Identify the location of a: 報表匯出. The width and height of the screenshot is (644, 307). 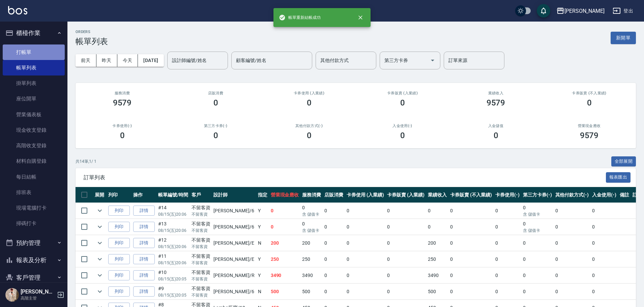
(618, 177).